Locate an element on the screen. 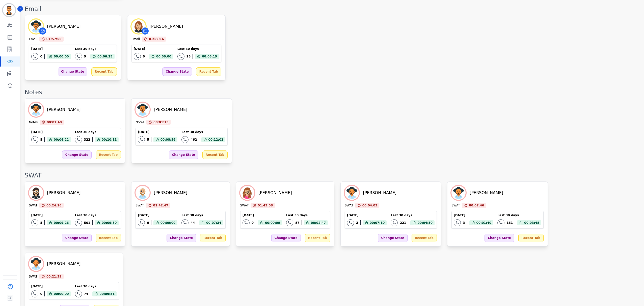 This screenshot has width=644, height=306. span: 00:03:48 is located at coordinates (532, 223).